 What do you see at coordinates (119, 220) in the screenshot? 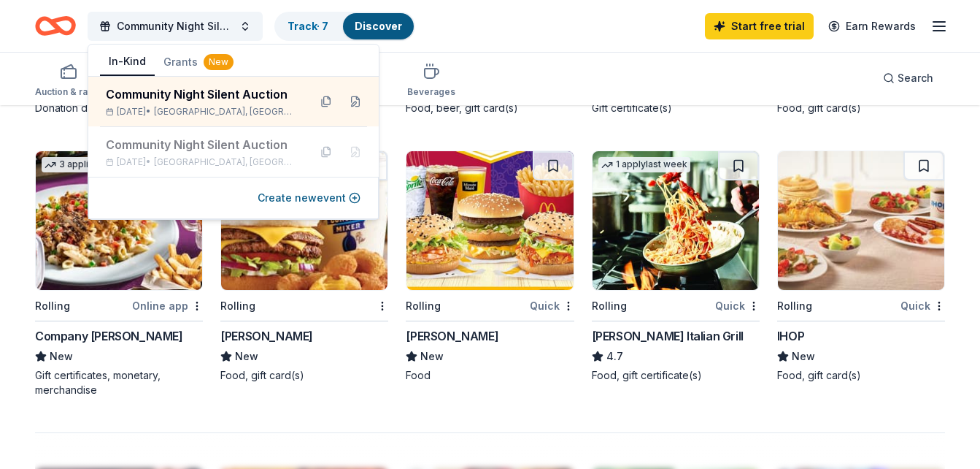
I see `img: Image for Company Brinker` at bounding box center [119, 220].